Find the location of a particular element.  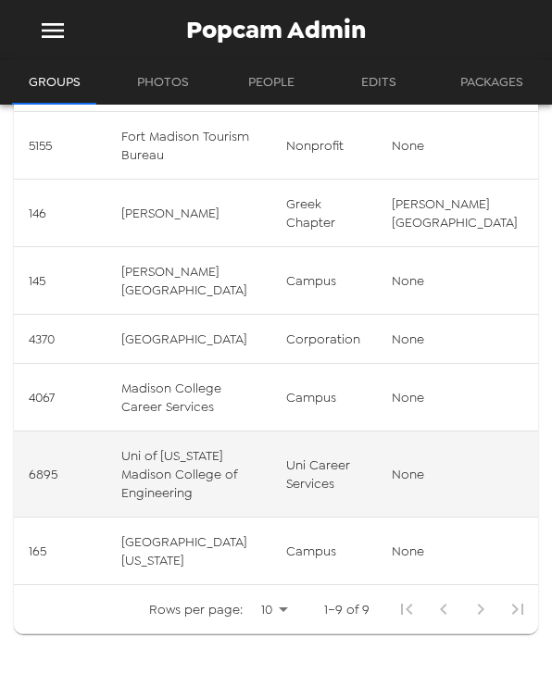

td: 4067 is located at coordinates (60, 397).